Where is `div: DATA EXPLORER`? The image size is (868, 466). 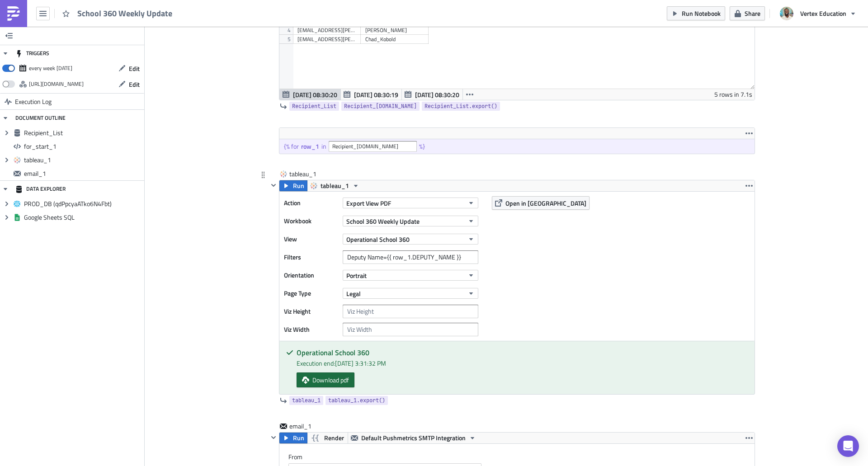 div: DATA EXPLORER is located at coordinates (40, 189).